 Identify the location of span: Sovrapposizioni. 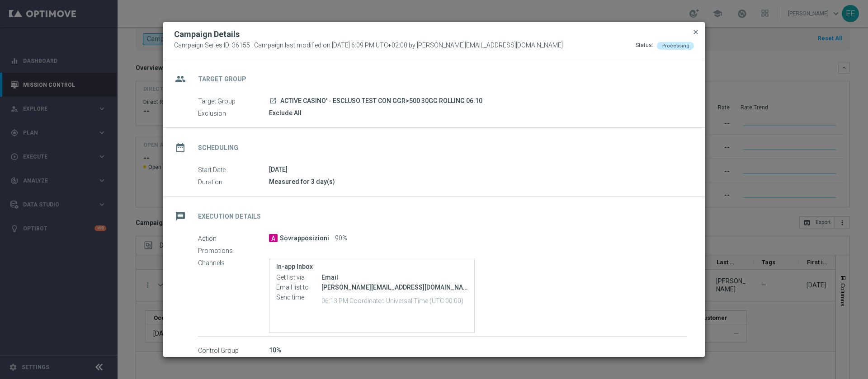
(304, 239).